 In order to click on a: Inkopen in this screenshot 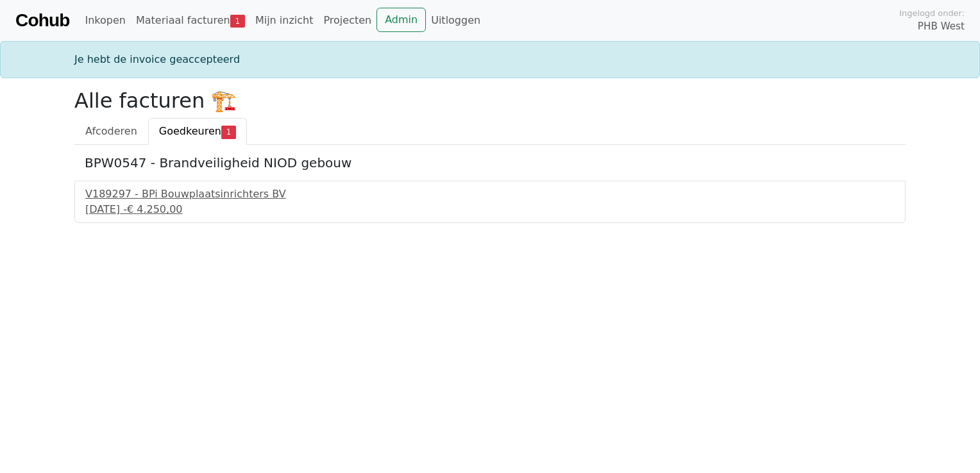, I will do `click(104, 20)`.